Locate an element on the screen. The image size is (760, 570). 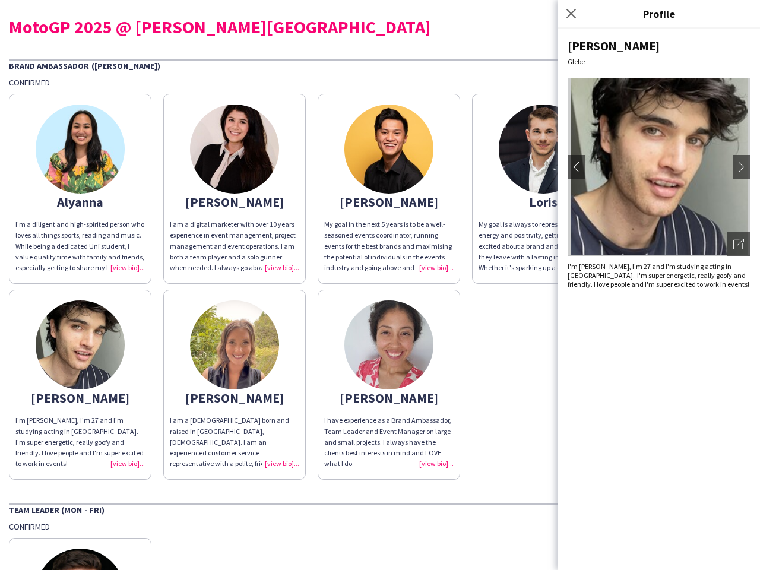
div: Glebe is located at coordinates (659, 61).